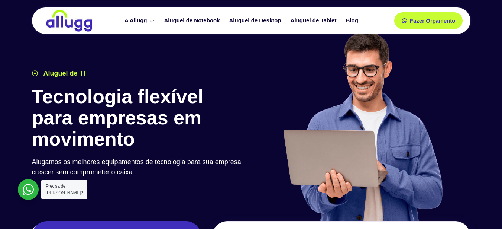  What do you see at coordinates (140, 167) in the screenshot?
I see `p: Alugamos os melhores equipamentos de tecnologia para sua empresa crescer sem comprometer o caixa` at bounding box center [140, 167].